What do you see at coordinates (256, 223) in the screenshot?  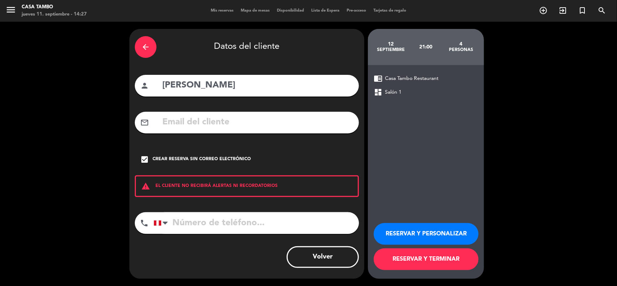 I see `input: Número de teléfono...` at bounding box center [256, 223].